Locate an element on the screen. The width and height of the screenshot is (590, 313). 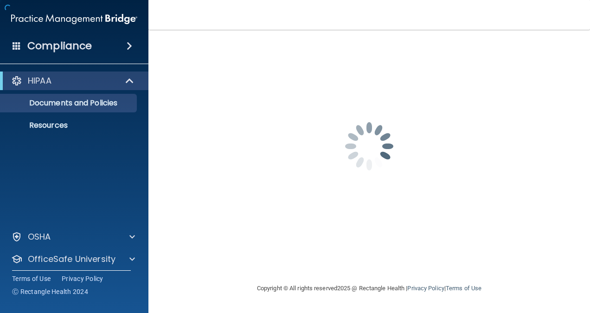
p: OfficeSafe University is located at coordinates (71, 259).